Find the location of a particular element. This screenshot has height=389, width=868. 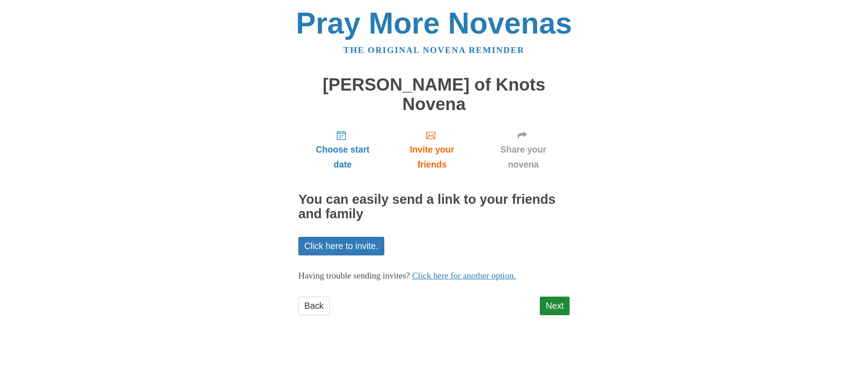

a: The original novena reminder is located at coordinates (434, 50).